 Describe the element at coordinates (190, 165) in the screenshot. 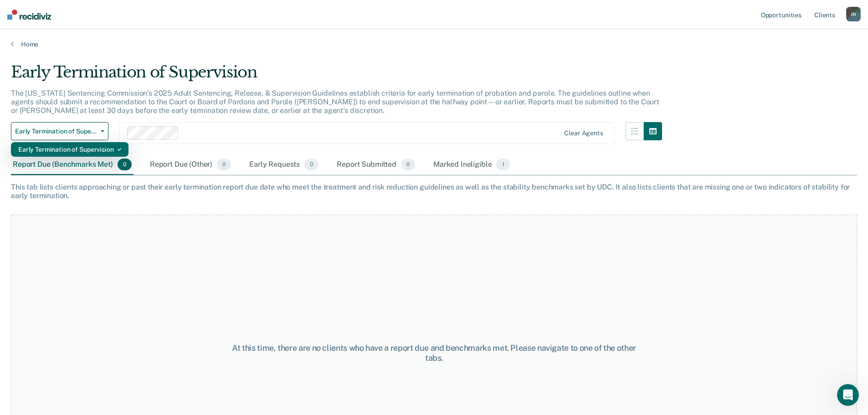

I see `div: Report Due (Other)0` at that location.